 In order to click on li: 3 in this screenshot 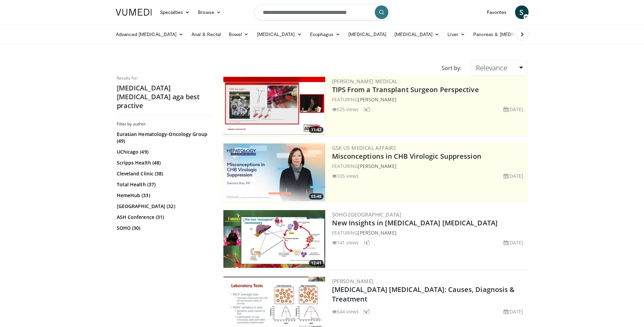, I will do `click(367, 109)`.